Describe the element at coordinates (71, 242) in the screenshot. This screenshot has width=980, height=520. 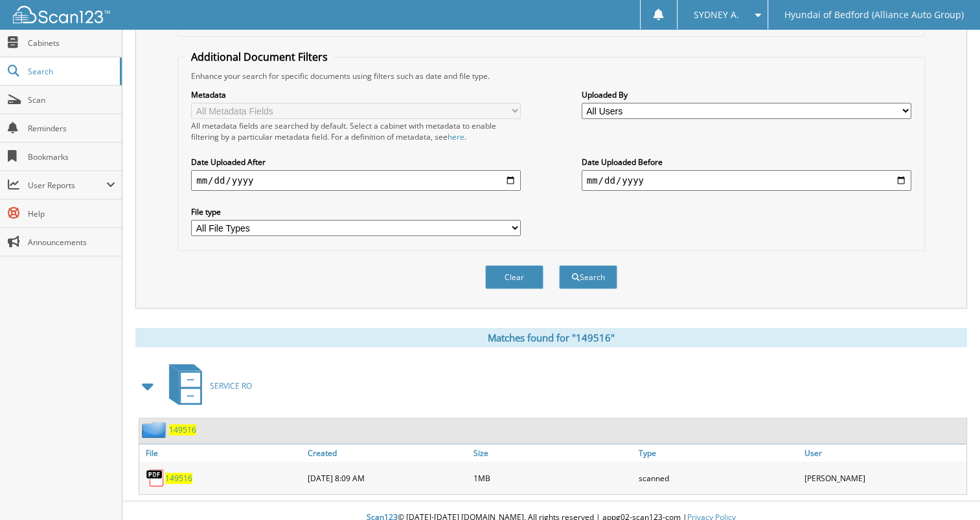
I see `span: Announcements` at that location.